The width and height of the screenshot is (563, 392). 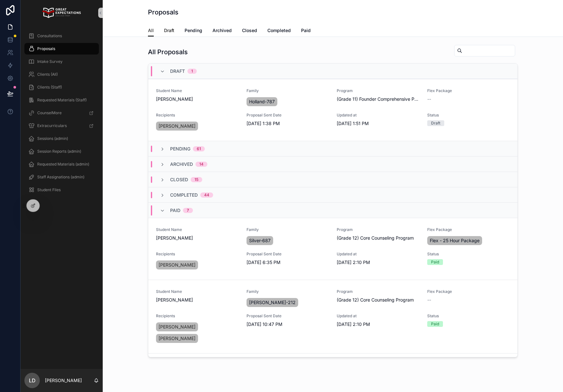 What do you see at coordinates (169, 30) in the screenshot?
I see `span: Draft` at bounding box center [169, 30].